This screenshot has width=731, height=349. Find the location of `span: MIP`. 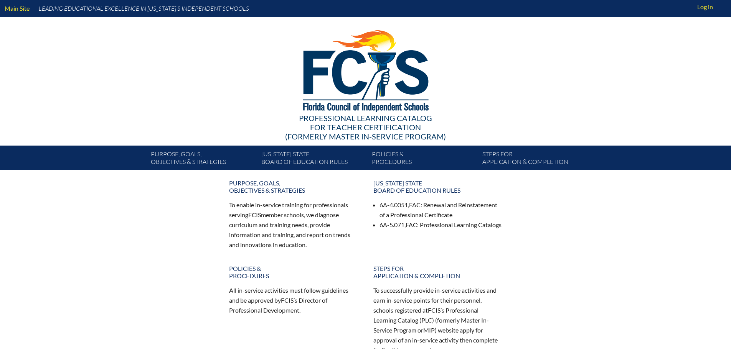

span: MIP is located at coordinates (429, 330).